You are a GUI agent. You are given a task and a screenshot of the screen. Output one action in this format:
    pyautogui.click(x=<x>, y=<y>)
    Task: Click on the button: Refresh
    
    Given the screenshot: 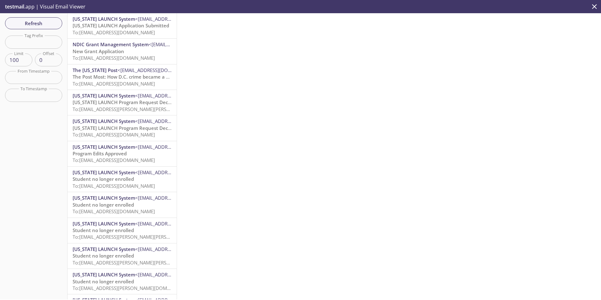 What is the action you would take?
    pyautogui.click(x=34, y=23)
    